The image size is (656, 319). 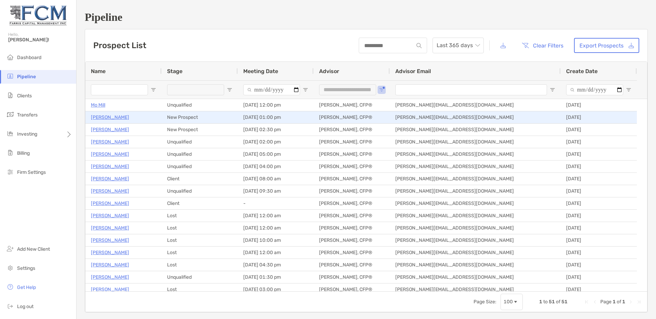 What do you see at coordinates (261, 71) in the screenshot?
I see `span: Meeting Date` at bounding box center [261, 71].